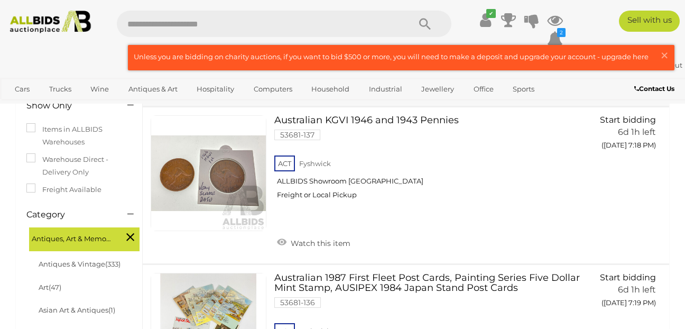  Describe the element at coordinates (438, 89) in the screenshot. I see `a: Jewellery` at that location.